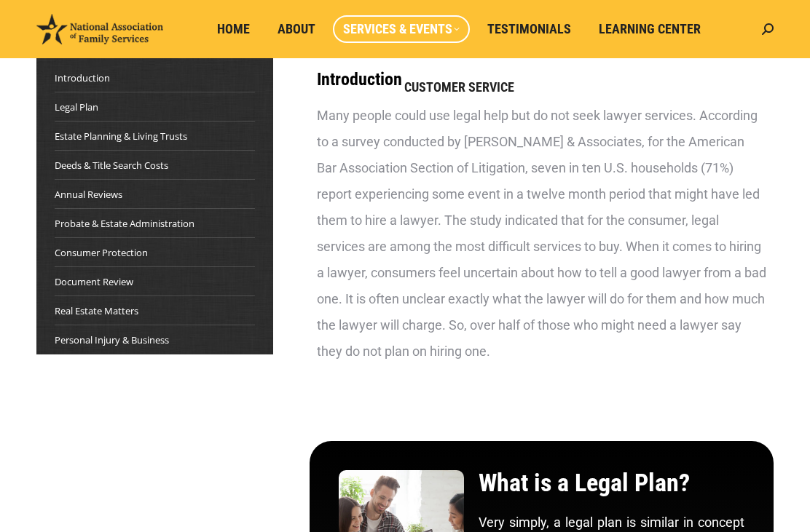 This screenshot has height=532, width=810. I want to click on a: Estate Planning & Living Trusts, so click(121, 136).